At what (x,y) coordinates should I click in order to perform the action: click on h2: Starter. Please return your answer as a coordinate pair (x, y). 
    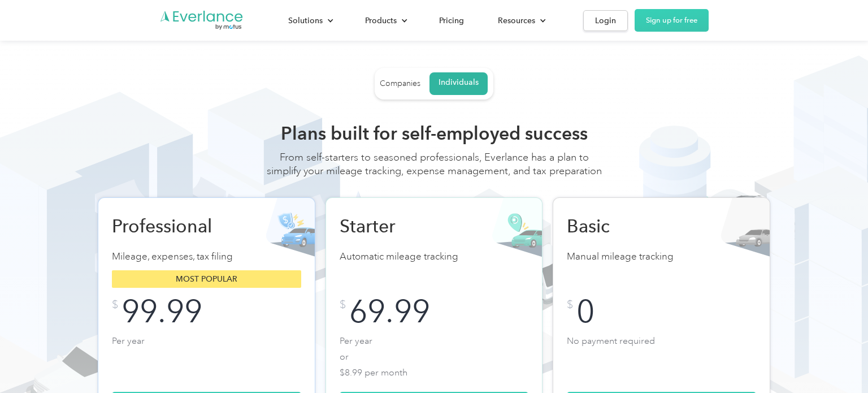
    Looking at the image, I should click on (399, 226).